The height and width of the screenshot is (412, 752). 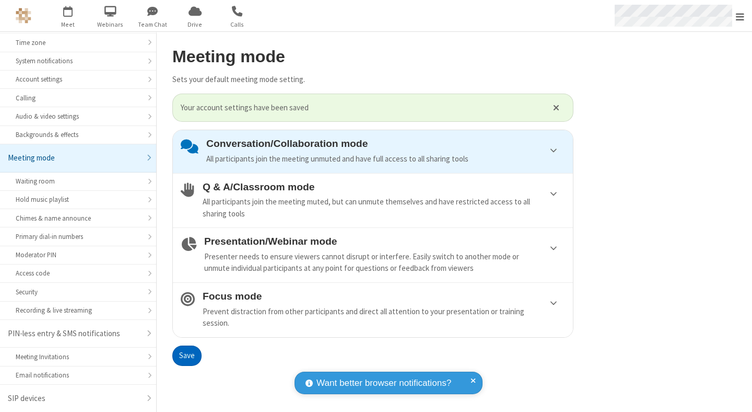 I want to click on h4: Q & A/Classroom mode, so click(x=384, y=186).